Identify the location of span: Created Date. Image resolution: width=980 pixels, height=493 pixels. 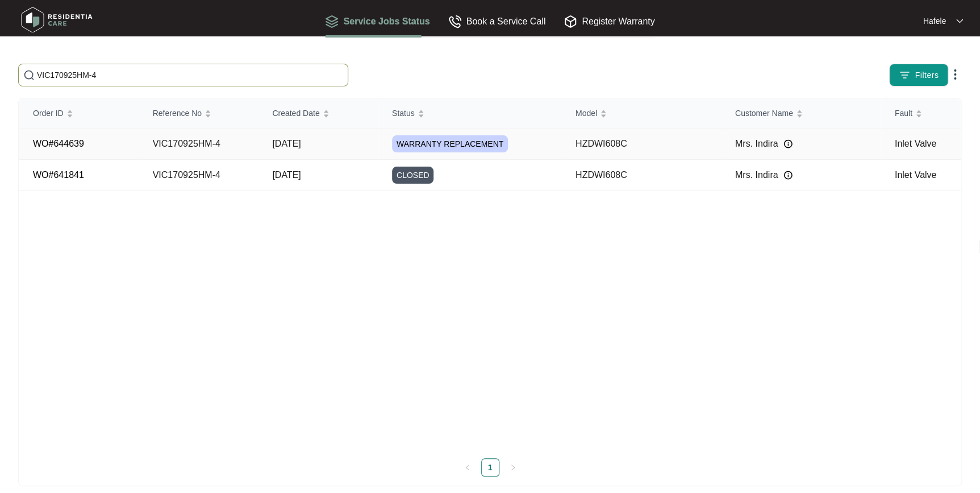
(296, 113).